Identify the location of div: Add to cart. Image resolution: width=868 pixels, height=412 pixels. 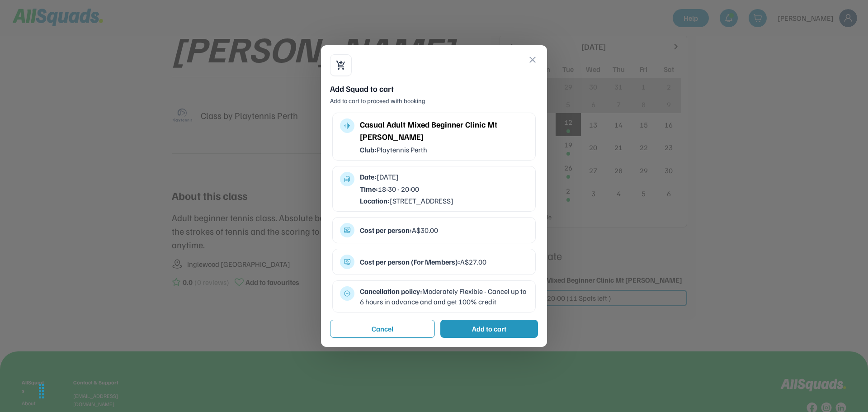
(489, 328).